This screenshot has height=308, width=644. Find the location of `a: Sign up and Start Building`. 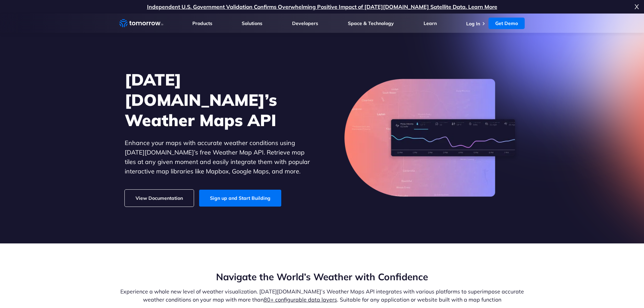

a: Sign up and Start Building is located at coordinates (240, 198).